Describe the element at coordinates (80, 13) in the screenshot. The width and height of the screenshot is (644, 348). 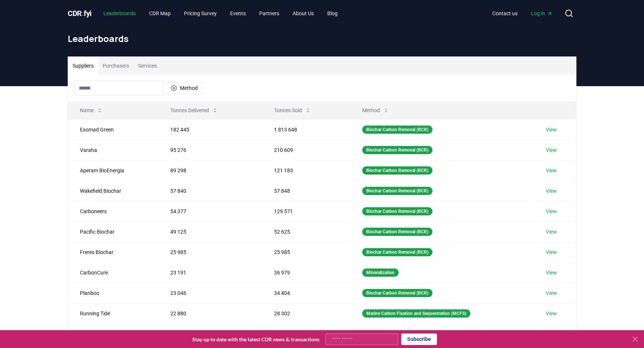
I see `span: CDR fyi` at that location.